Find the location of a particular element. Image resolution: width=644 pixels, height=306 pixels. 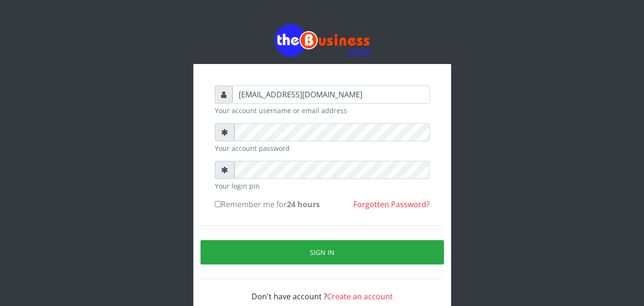

small: Your account username or email address is located at coordinates (323, 110).